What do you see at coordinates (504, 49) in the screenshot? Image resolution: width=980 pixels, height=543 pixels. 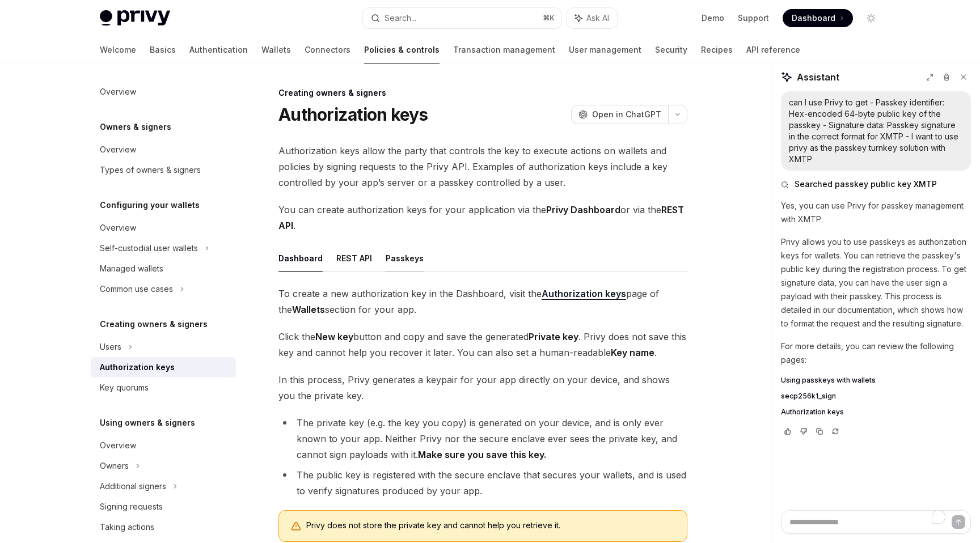 I see `a: Transaction management` at bounding box center [504, 49].